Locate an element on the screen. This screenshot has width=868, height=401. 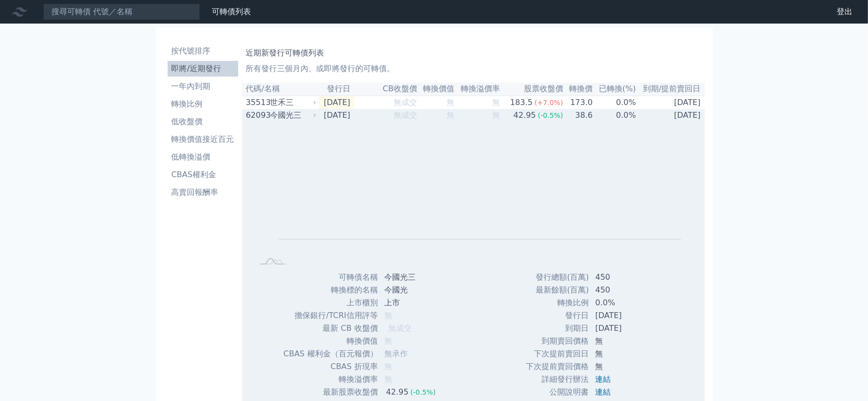
td: 轉換價值 is located at coordinates (330, 341).